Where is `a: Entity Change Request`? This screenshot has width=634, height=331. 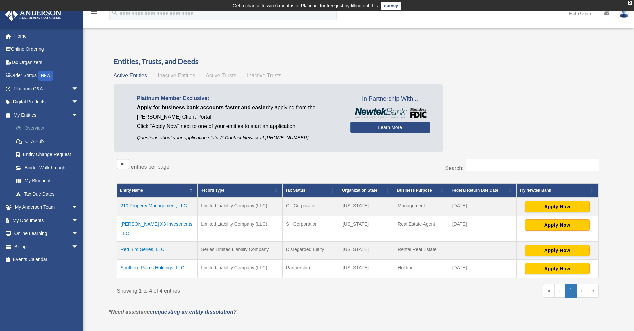
a: Entity Change Request is located at coordinates (49, 155).